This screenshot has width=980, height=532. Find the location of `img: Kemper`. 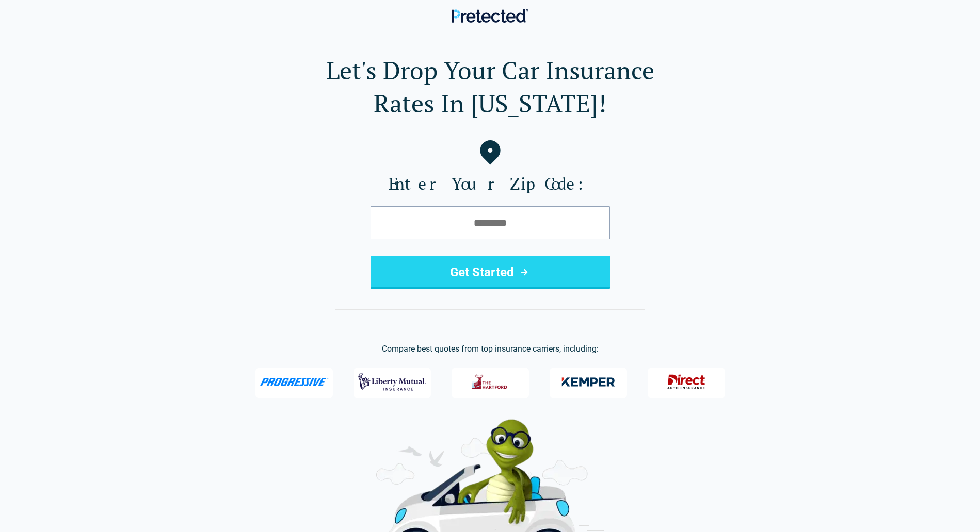

img: Kemper is located at coordinates (588, 382).